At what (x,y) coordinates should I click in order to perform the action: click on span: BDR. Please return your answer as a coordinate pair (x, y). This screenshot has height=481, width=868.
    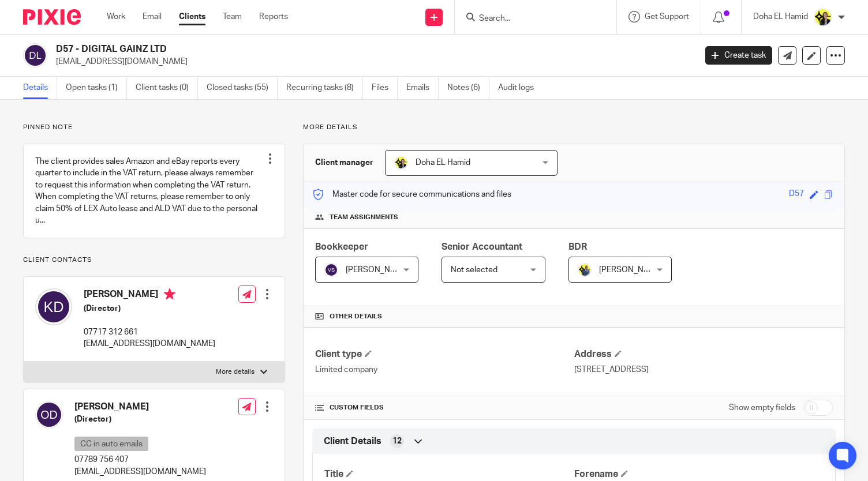
    Looking at the image, I should click on (577, 247).